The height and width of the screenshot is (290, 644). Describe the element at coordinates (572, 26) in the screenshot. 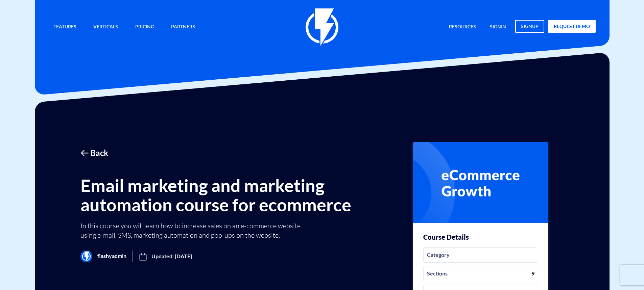

I see `a: request demo` at that location.